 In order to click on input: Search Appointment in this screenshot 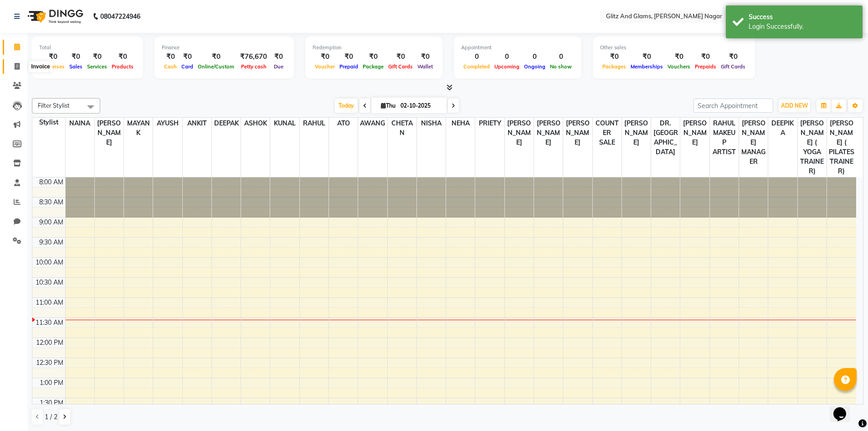, I will do `click(734, 105)`.